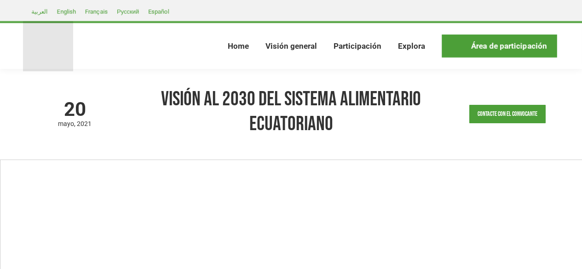  Describe the element at coordinates (291, 112) in the screenshot. I see `h1: Visión al 2030 del Sistema Alimentario Ecuatoriano` at that location.